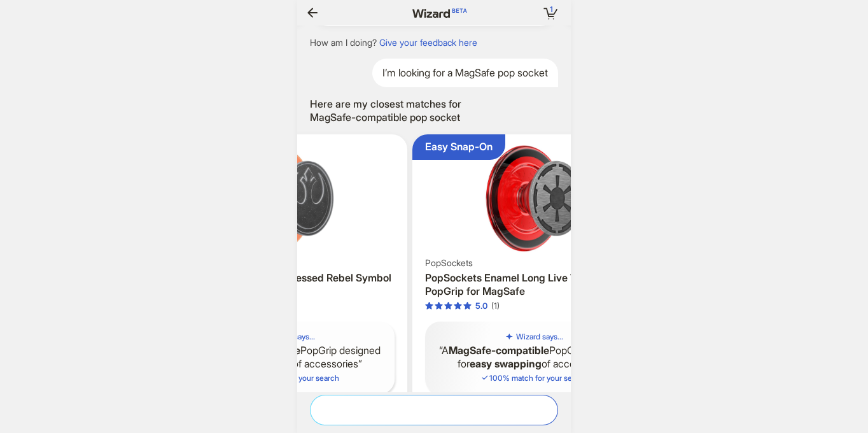 The height and width of the screenshot is (433, 868). What do you see at coordinates (394, 42) in the screenshot?
I see `div: How am I doing?` at bounding box center [394, 42].